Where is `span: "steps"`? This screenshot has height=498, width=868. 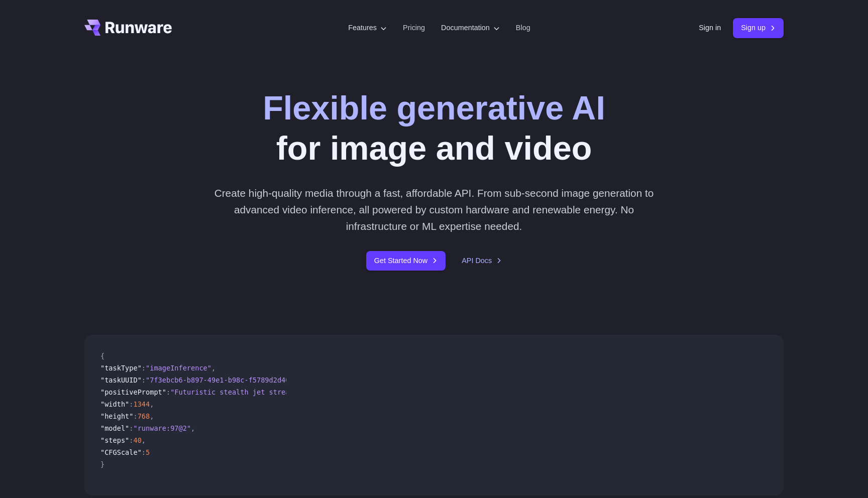 span: "steps" is located at coordinates (114, 440).